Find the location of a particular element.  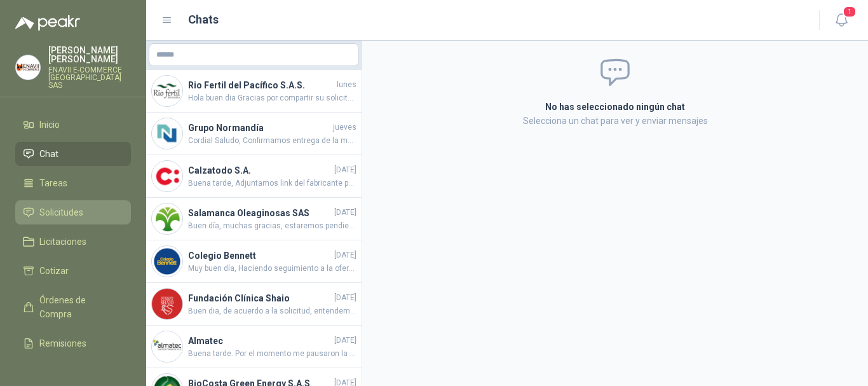

h4: Almatec is located at coordinates (260, 341).